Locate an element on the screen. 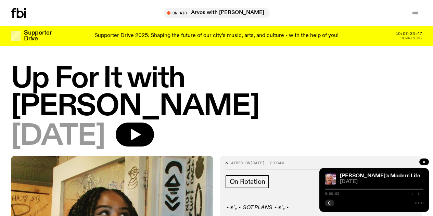  a: On Rotation is located at coordinates (248, 182).